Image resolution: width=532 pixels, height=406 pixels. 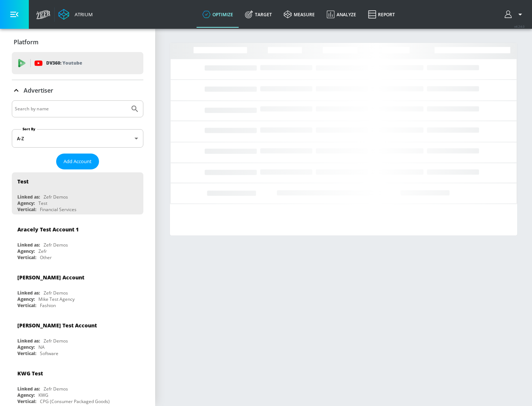 What do you see at coordinates (77, 161) in the screenshot?
I see `span: Add Account` at bounding box center [77, 161].